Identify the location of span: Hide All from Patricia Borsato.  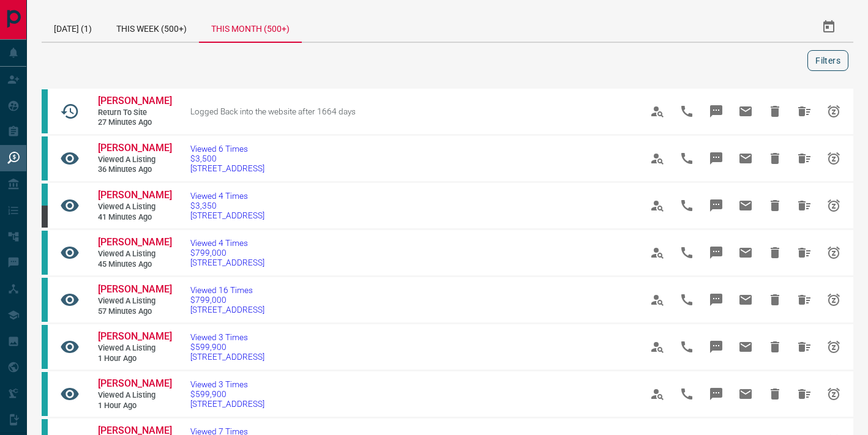
(804, 205).